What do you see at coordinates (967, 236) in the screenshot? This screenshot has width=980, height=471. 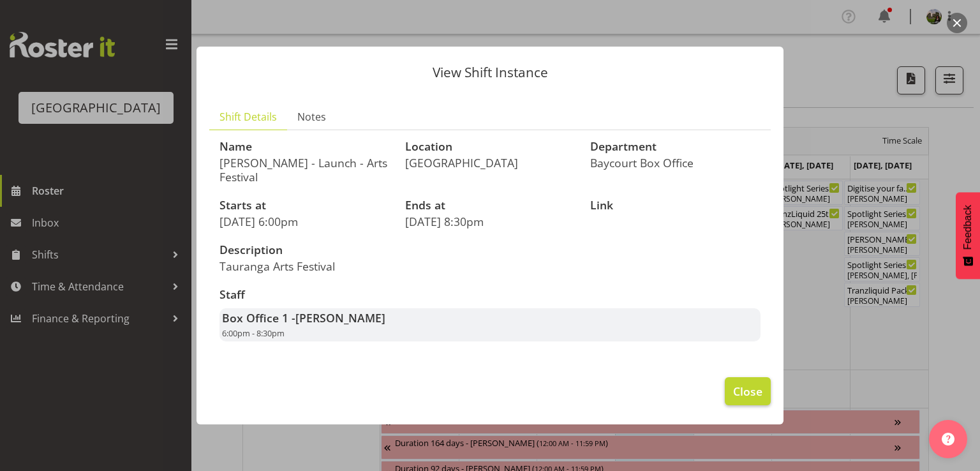 I see `button: Feedback - Show survey` at bounding box center [967, 236].